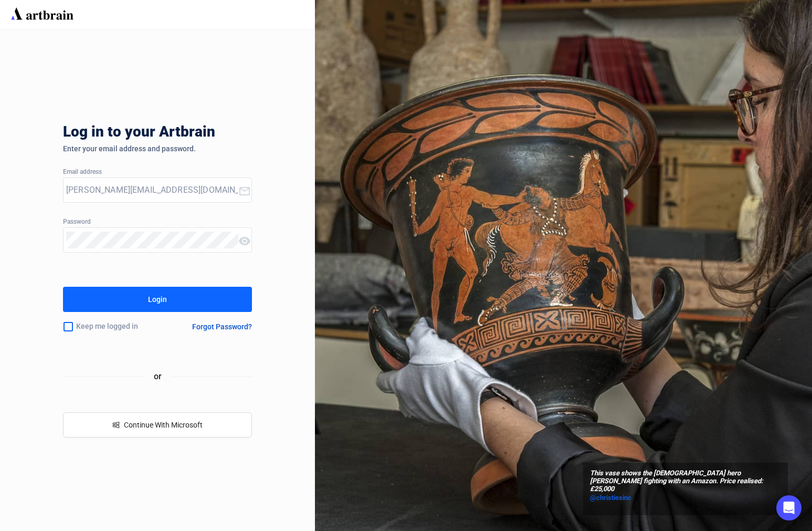  What do you see at coordinates (221, 134) in the screenshot?
I see `div: Log in to your Artbrain` at bounding box center [221, 134].